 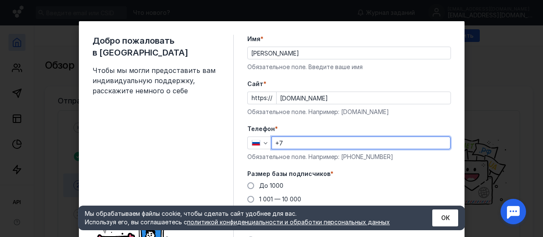 What do you see at coordinates (280, 199) in the screenshot?
I see `span: 1 001 — 10 000` at bounding box center [280, 199].